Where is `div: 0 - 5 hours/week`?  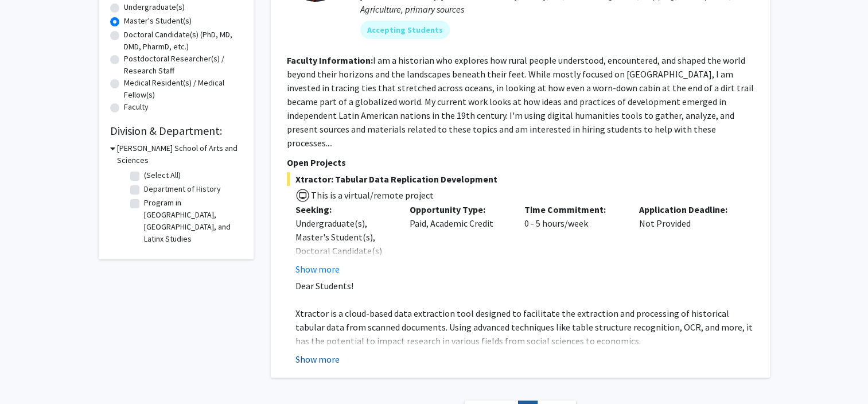
div: 0 - 5 hours/week is located at coordinates (573, 240).